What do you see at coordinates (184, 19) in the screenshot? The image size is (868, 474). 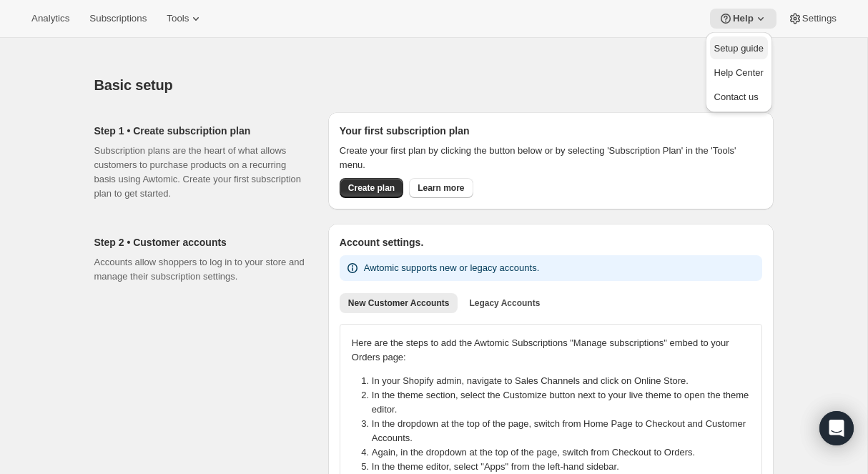 I see `button: Tools` at bounding box center [184, 19].